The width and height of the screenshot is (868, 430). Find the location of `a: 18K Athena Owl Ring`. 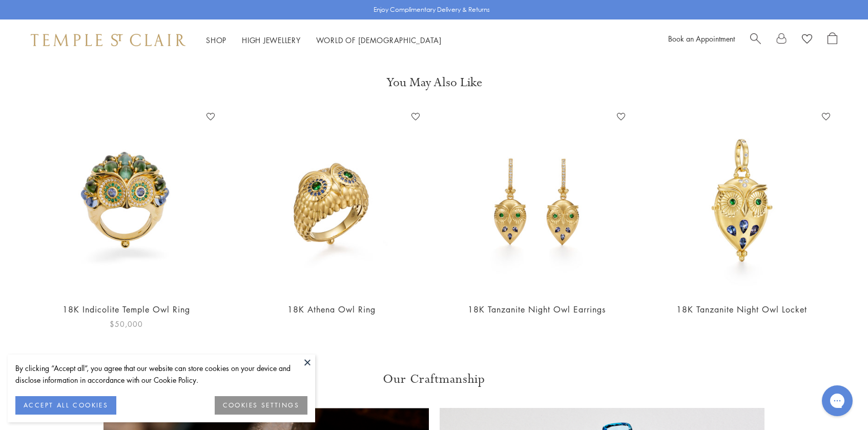

a: 18K Athena Owl Ring is located at coordinates (332, 309).